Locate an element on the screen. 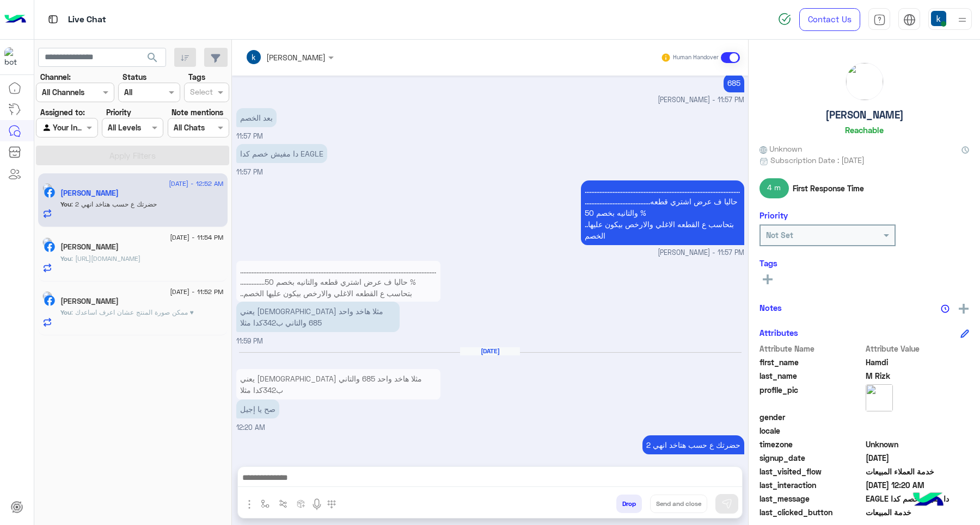 The width and height of the screenshot is (980, 525). span: First Response Time is located at coordinates (828, 189).